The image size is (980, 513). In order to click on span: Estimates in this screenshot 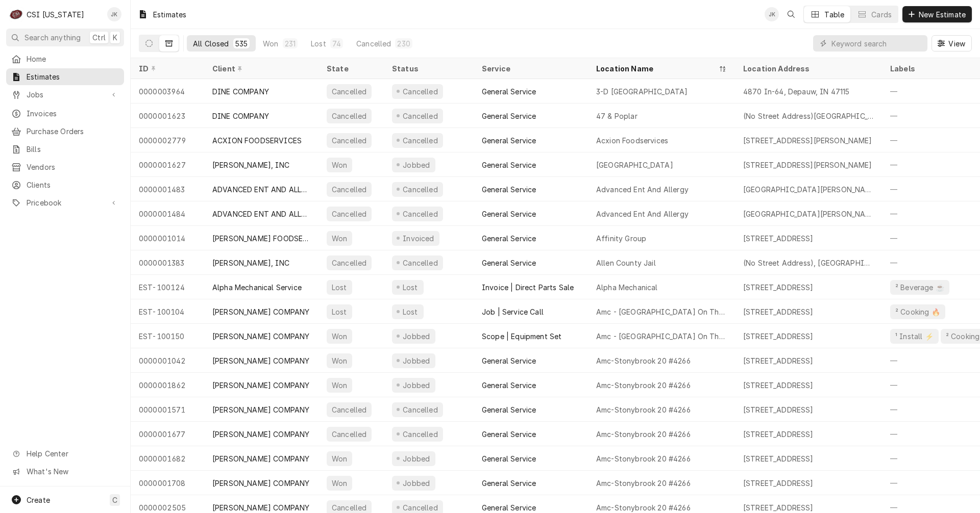, I will do `click(72, 77)`.